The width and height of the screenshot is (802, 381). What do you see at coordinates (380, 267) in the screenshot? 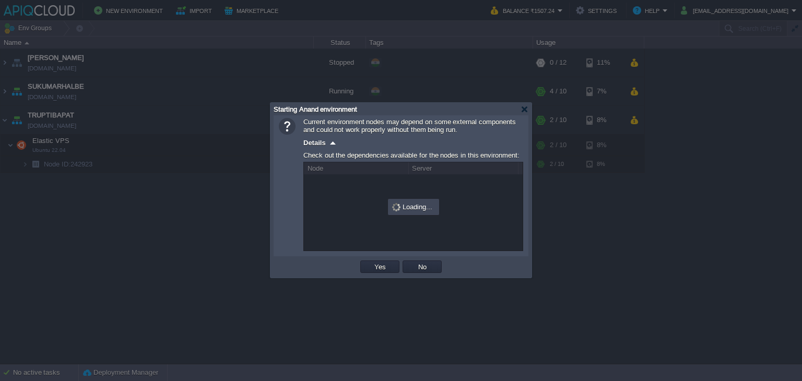
I see `button: Yes` at bounding box center [380, 267].